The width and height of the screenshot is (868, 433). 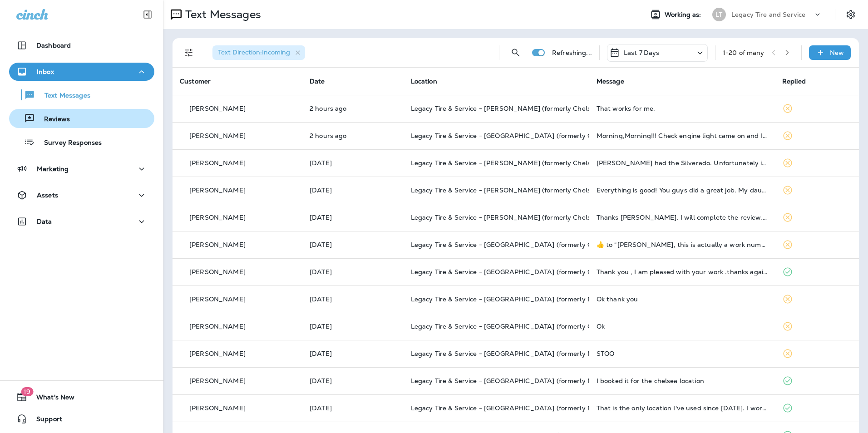 What do you see at coordinates (45, 421) in the screenshot?
I see `span: Support` at bounding box center [45, 421].